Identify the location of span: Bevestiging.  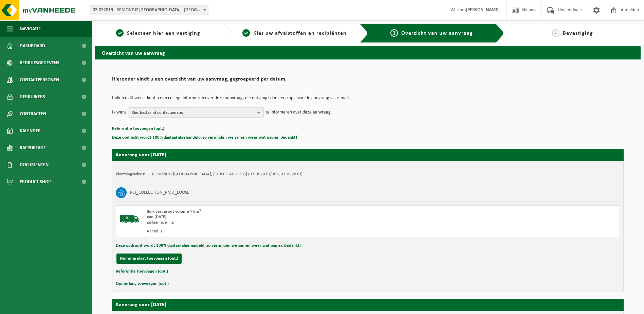
(578, 33).